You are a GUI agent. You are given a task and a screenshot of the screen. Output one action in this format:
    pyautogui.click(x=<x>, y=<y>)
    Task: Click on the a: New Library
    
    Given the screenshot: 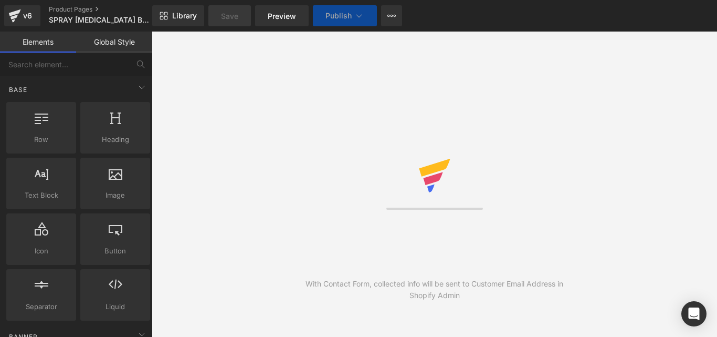 What is the action you would take?
    pyautogui.click(x=178, y=16)
    